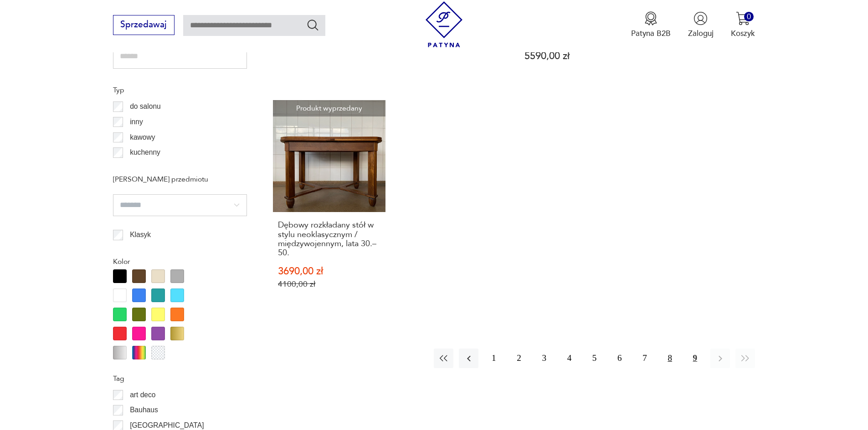 The image size is (868, 430). What do you see at coordinates (700, 18) in the screenshot?
I see `img: Ikonka użytkownika` at bounding box center [700, 18].